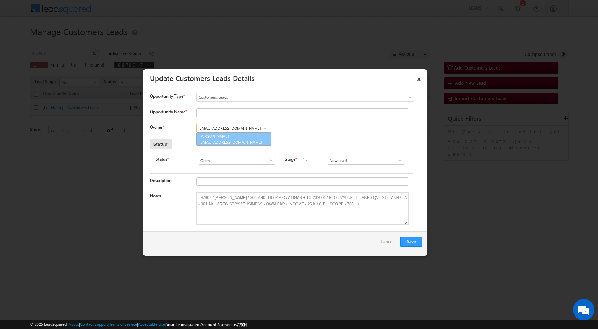  I want to click on span: 77516, so click(242, 324).